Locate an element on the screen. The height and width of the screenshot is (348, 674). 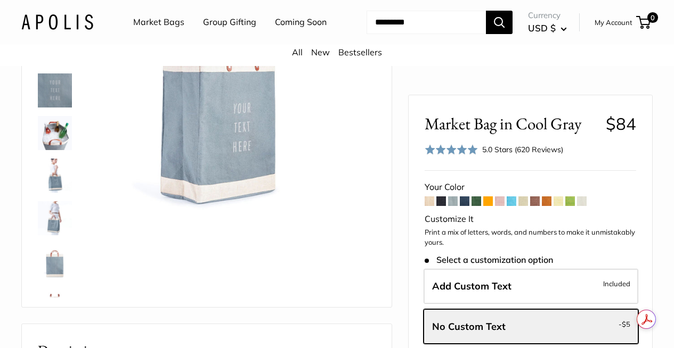
span: 0 is located at coordinates (653, 18).